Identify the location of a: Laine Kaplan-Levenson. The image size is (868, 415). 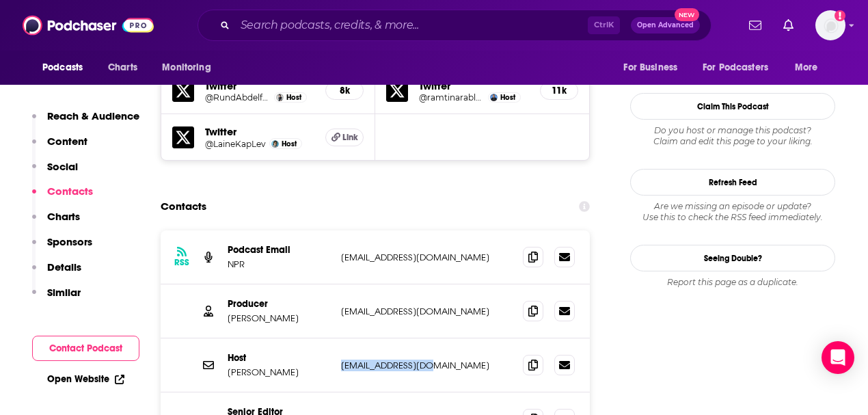
(275, 144).